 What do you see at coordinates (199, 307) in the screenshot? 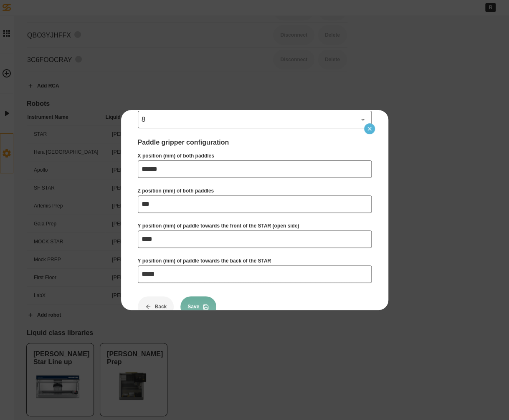
I see `button: Save` at bounding box center [199, 307].